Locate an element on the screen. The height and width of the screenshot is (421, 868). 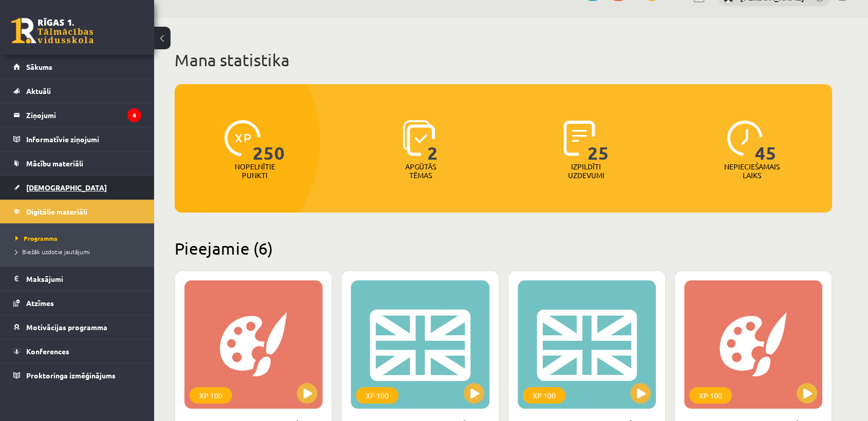
img: icon-clock-7be60019b62300814b6bd22b8e044499b485619524d84068768e800edab66f18.svg is located at coordinates (745, 138).